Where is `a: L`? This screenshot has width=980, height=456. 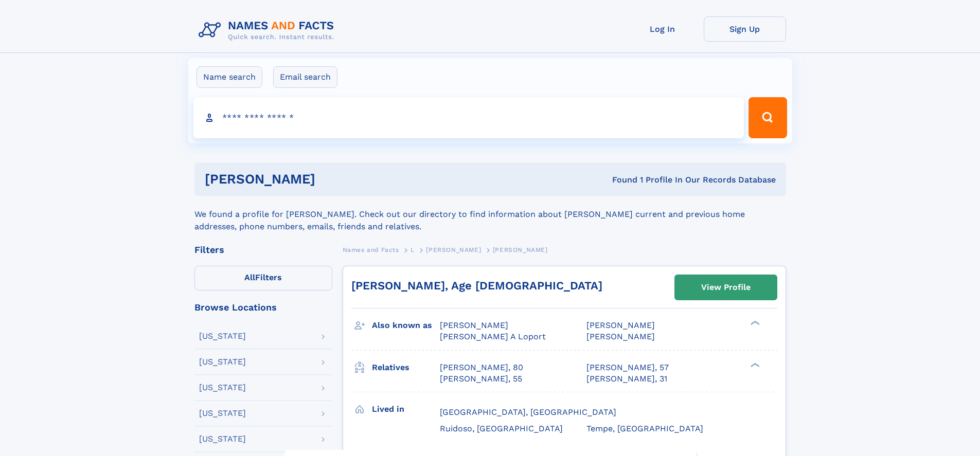 a: L is located at coordinates (413, 250).